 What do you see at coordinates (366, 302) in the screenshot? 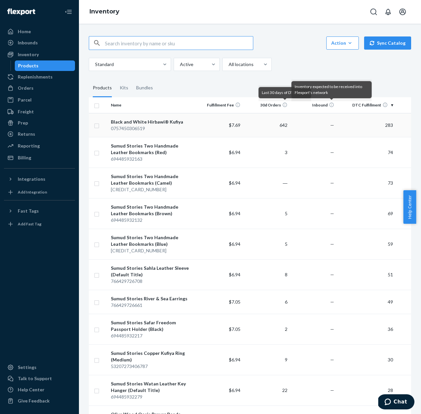
I see `td: 49` at bounding box center [366, 302].